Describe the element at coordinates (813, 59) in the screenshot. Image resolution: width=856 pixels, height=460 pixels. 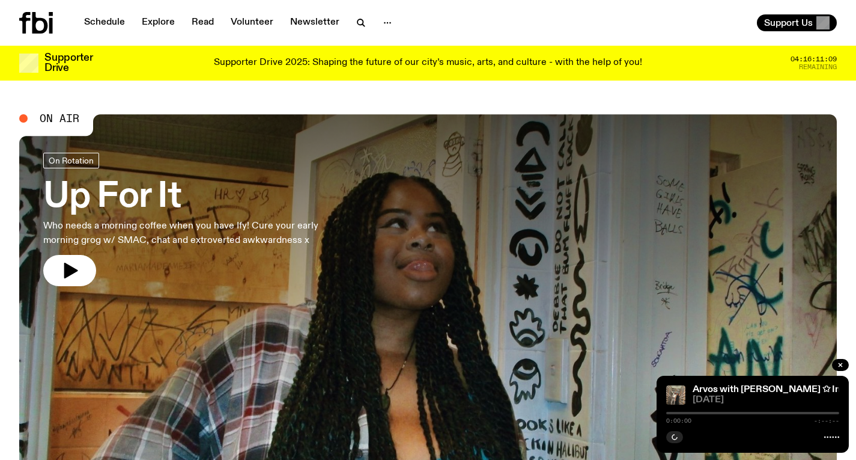
I see `span: 04:16:11:09` at that location.